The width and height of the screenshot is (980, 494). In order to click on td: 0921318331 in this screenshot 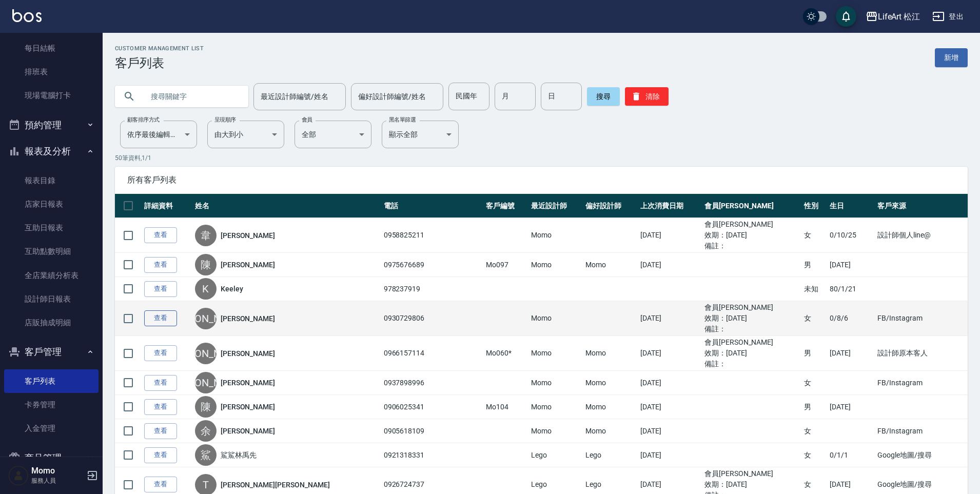, I will do `click(433, 455)`.